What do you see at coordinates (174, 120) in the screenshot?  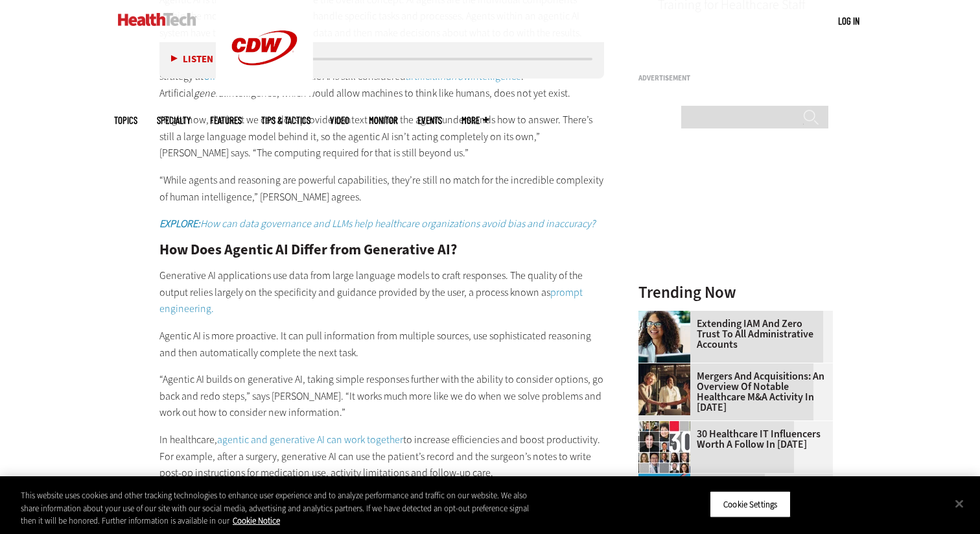 I see `span: Specialty` at bounding box center [174, 120].